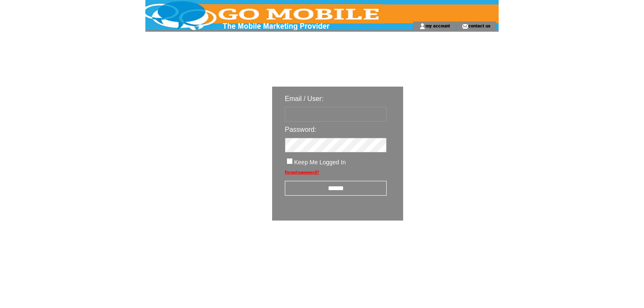 Image resolution: width=644 pixels, height=308 pixels. What do you see at coordinates (422, 26) in the screenshot?
I see `img: account_icon.gif;jsessionid=F70898AE4F4C2EC4D23797373B537C39` at bounding box center [422, 26].